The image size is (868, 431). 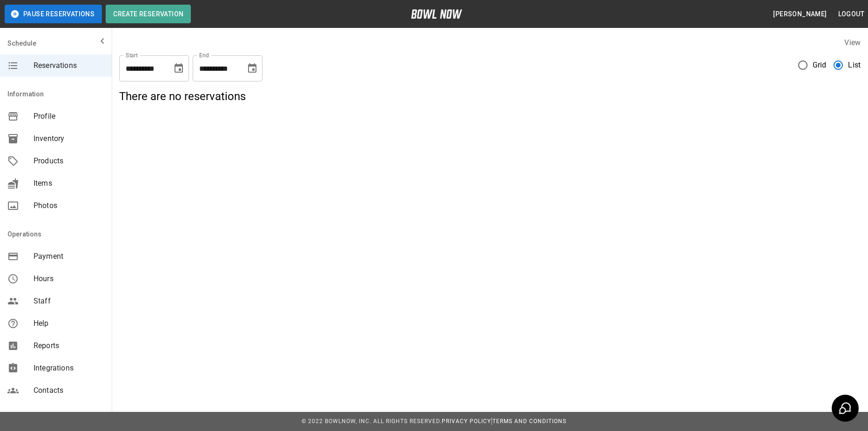 What do you see at coordinates (489, 96) in the screenshot?
I see `h5: There are no reservations` at bounding box center [489, 96].